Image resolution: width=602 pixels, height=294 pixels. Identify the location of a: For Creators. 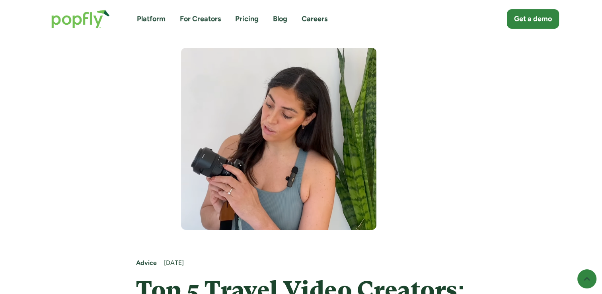
(200, 19).